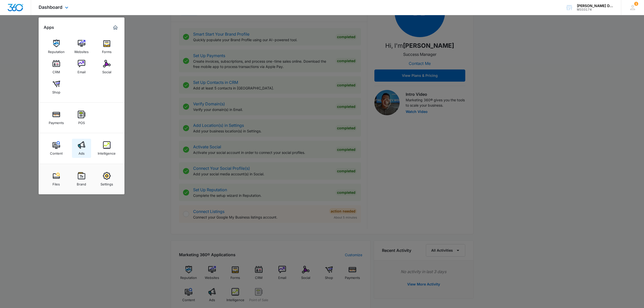  What do you see at coordinates (107, 71) in the screenshot?
I see `div: Social` at bounding box center [107, 71].